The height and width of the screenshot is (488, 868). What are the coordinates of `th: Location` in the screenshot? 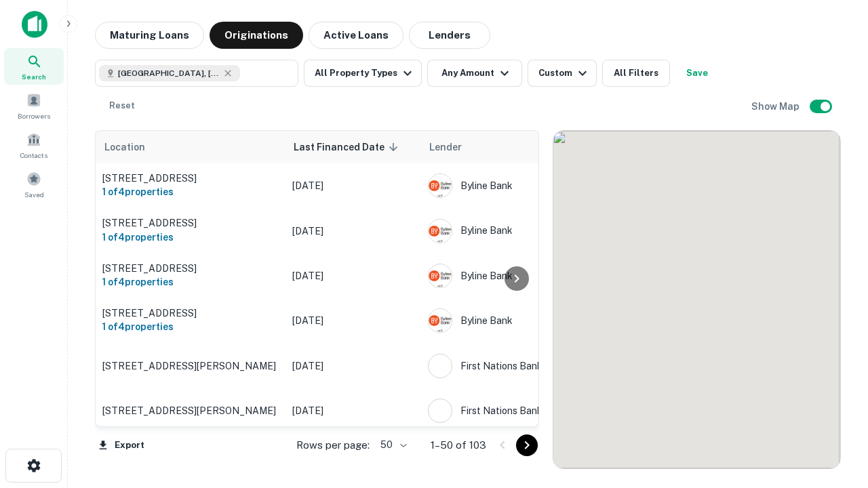 It's located at (191, 147).